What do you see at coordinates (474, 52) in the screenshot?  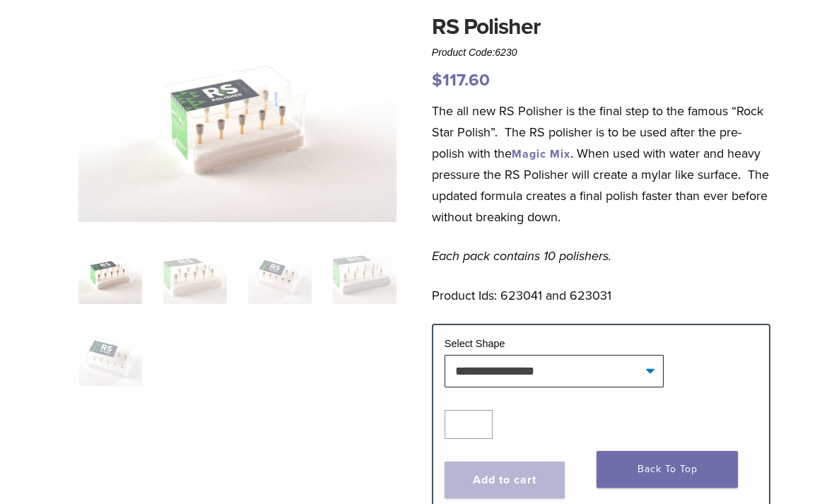 I see `span: Product Code:` at bounding box center [474, 52].